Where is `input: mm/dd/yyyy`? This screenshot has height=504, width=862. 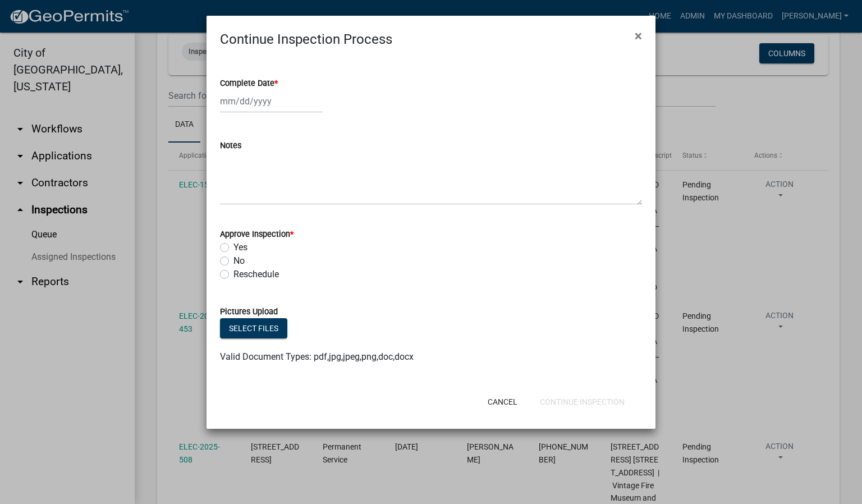 input: mm/dd/yyyy is located at coordinates (271, 101).